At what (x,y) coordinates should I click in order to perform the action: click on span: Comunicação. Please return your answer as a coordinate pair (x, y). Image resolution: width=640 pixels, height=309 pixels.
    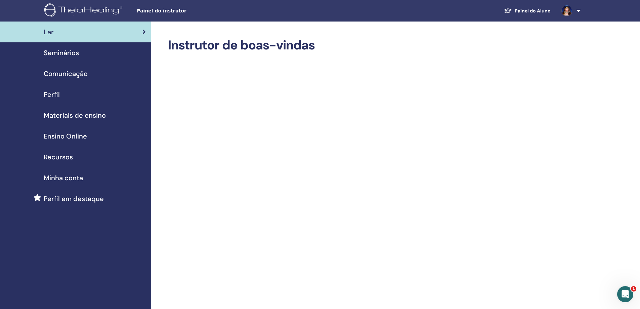
    Looking at the image, I should click on (65, 74).